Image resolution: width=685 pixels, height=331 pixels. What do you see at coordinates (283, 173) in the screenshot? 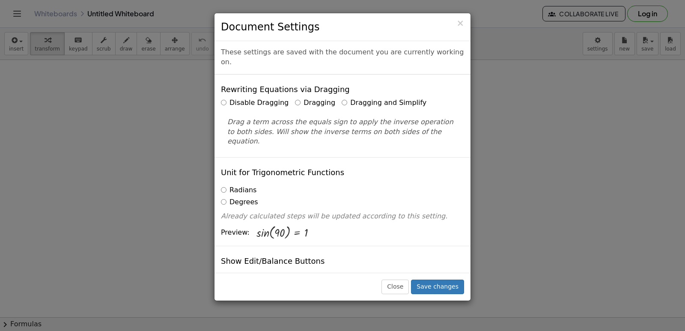
I see `h4: Unit for Trigonometric Functions` at bounding box center [283, 173].